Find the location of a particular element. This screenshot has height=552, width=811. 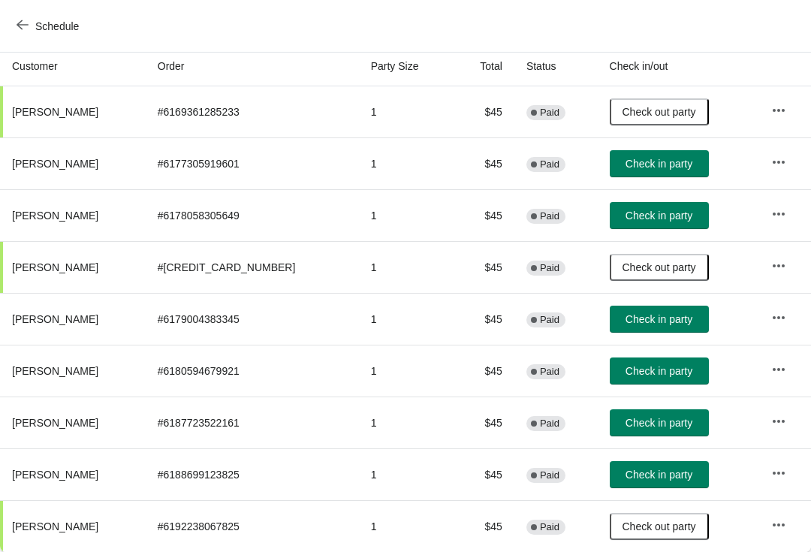

td: # 6177305919601 is located at coordinates (252, 163).